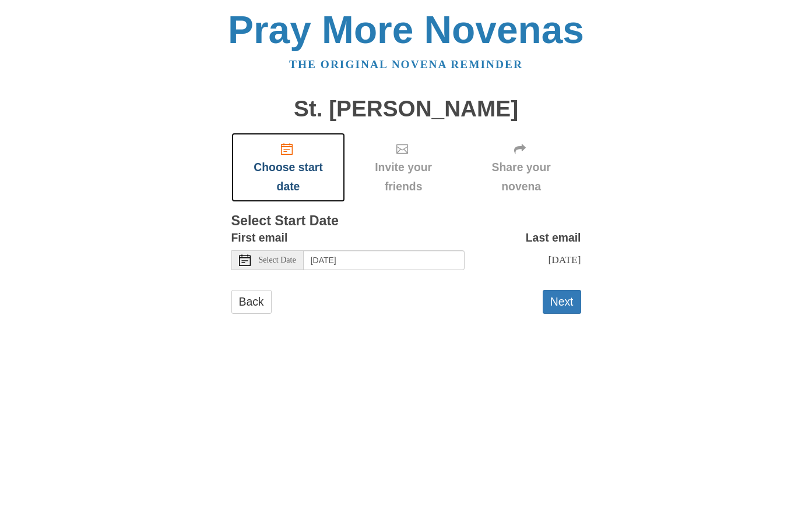  What do you see at coordinates (553, 237) in the screenshot?
I see `label: Last email` at bounding box center [553, 237].